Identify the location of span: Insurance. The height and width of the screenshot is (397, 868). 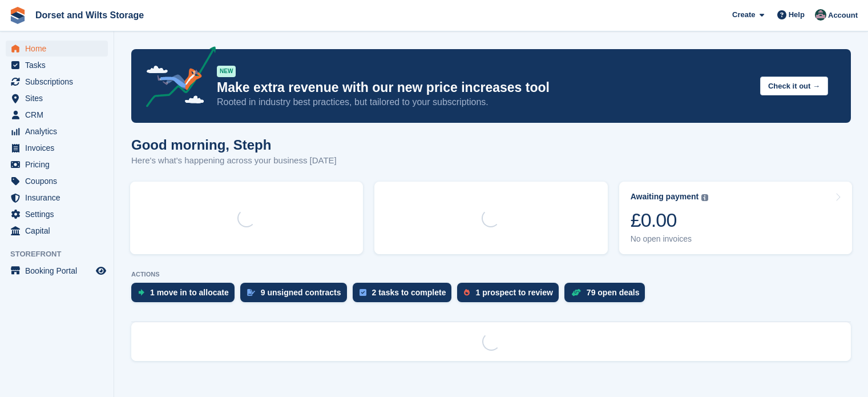
(59, 198).